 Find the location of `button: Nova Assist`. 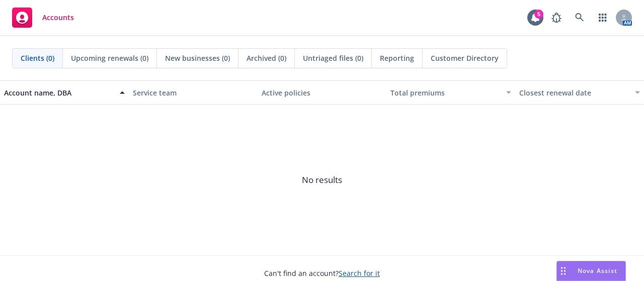

button: Nova Assist is located at coordinates (591, 271).